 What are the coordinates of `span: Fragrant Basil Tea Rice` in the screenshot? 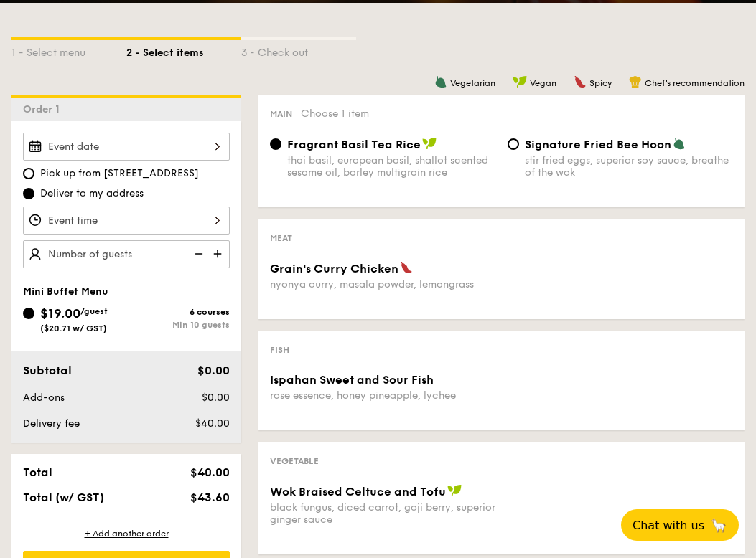 It's located at (354, 144).